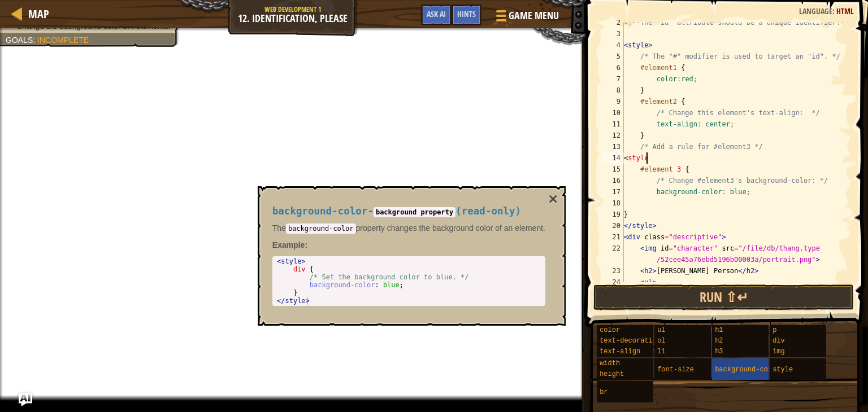  I want to click on span: h1, so click(718, 330).